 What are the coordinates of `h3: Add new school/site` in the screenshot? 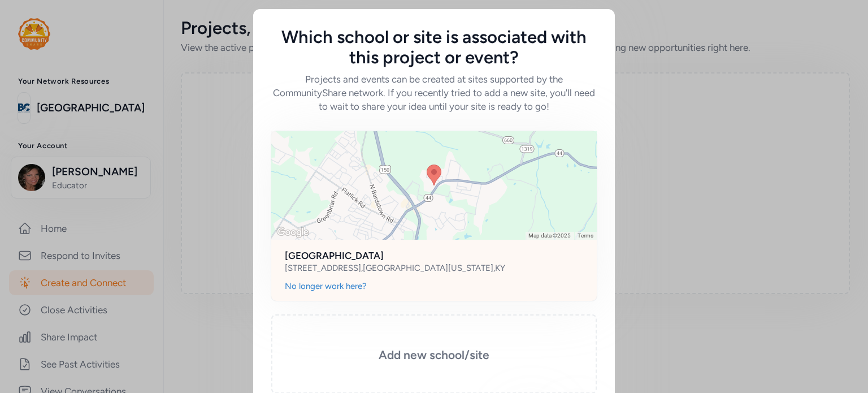 It's located at (434, 355).